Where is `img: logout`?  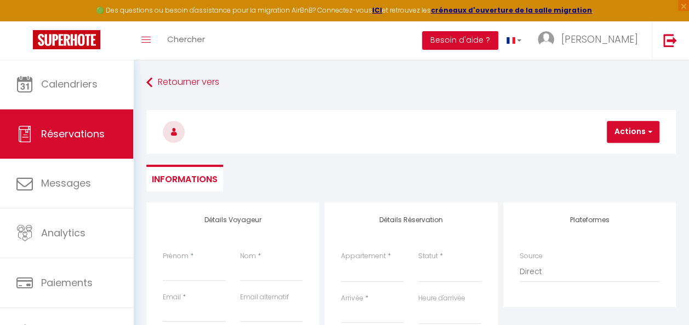
img: logout is located at coordinates (669, 40).